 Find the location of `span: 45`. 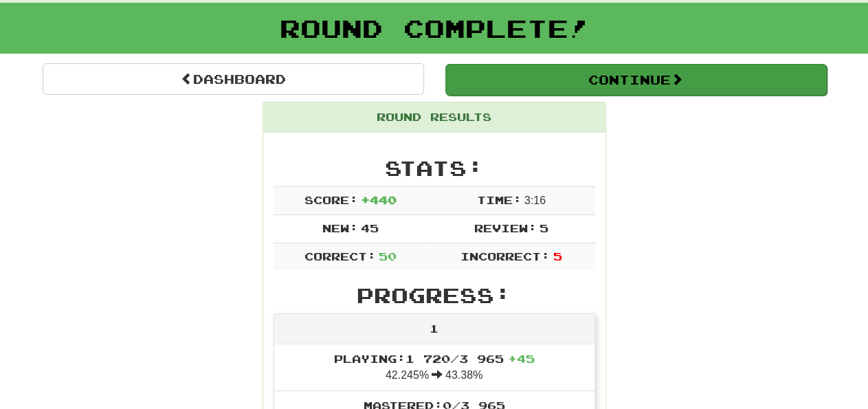

span: 45 is located at coordinates (370, 228).